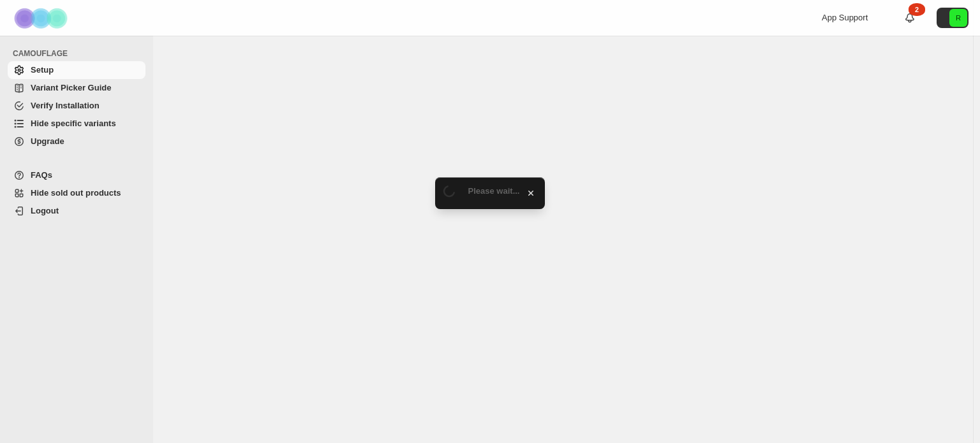  Describe the element at coordinates (74, 123) in the screenshot. I see `span: Hide specific variants` at that location.